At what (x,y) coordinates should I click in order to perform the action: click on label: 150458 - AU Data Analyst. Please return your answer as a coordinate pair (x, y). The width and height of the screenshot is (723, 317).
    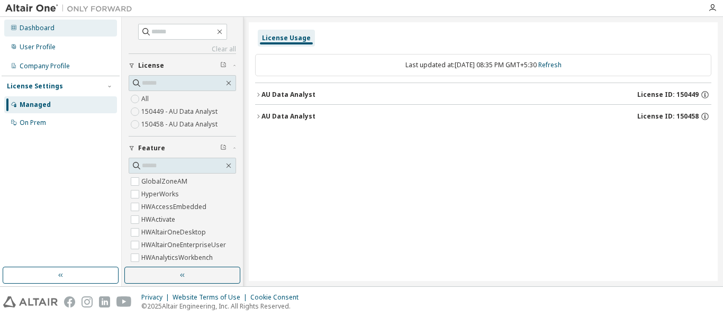
    Looking at the image, I should click on (181, 124).